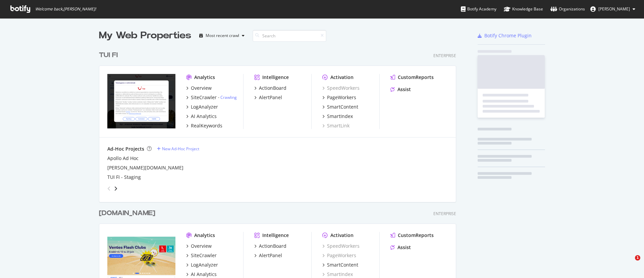 The height and width of the screenshot is (278, 644). I want to click on button: Most recent crawl, so click(222, 36).